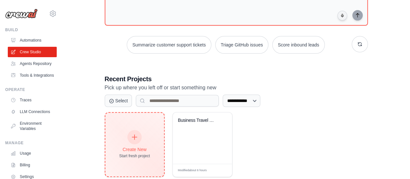 This screenshot has height=179, width=410. What do you see at coordinates (342, 16) in the screenshot?
I see `button: Click to speak your automation idea` at bounding box center [342, 16].